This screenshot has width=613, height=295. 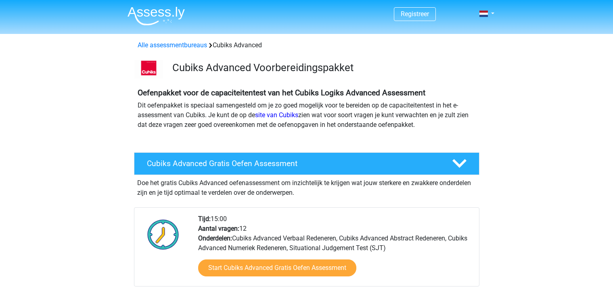 What do you see at coordinates (149, 69) in the screenshot?
I see `img: logo-cubiks-300x193.png` at bounding box center [149, 69].